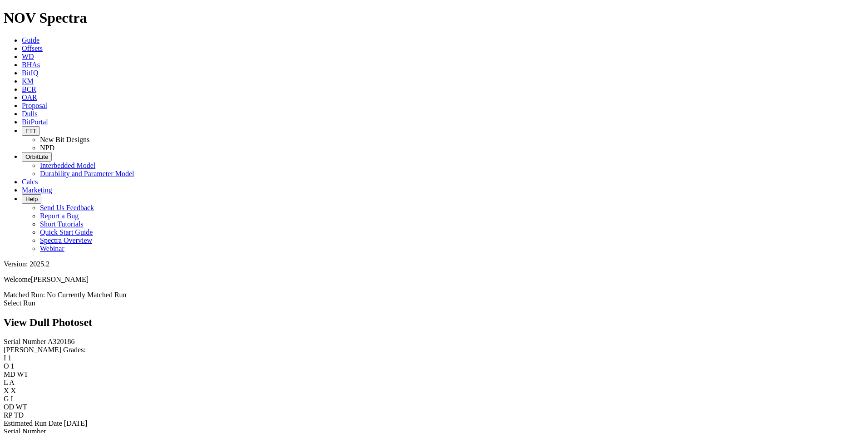 Image resolution: width=868 pixels, height=433 pixels. Describe the element at coordinates (66, 232) in the screenshot. I see `a: Quick Start Guide` at that location.